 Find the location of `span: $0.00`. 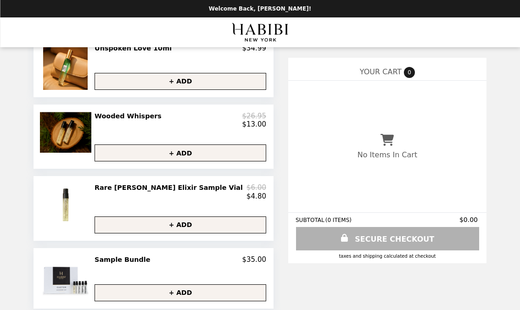

span: $0.00 is located at coordinates (469, 220).